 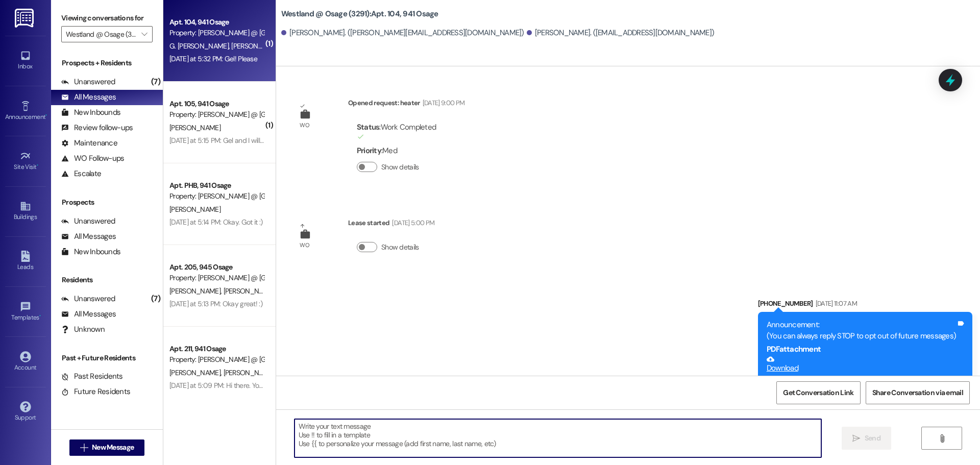 What do you see at coordinates (107, 202) in the screenshot?
I see `div: Prospects` at bounding box center [107, 202].